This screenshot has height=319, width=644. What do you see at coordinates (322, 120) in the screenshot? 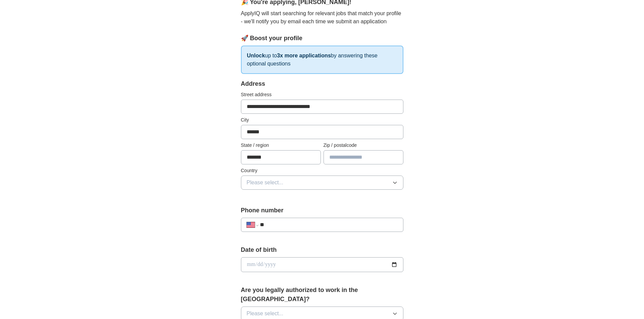
I see `label: City` at bounding box center [322, 120].